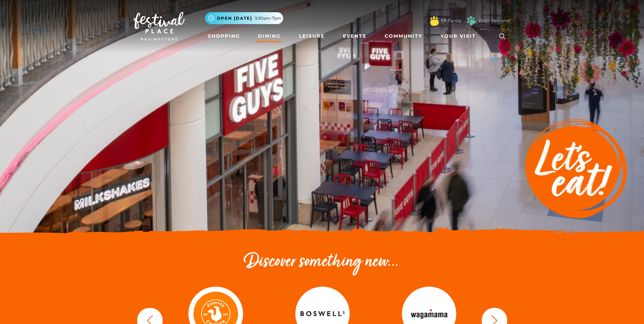 The height and width of the screenshot is (324, 644). I want to click on span: Your Visit, so click(458, 36).